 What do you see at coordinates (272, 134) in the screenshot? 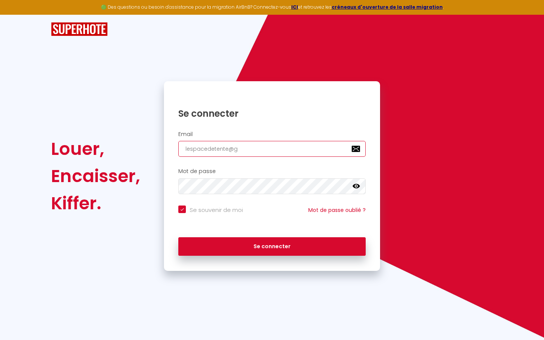
I see `h2: Email` at bounding box center [272, 134].